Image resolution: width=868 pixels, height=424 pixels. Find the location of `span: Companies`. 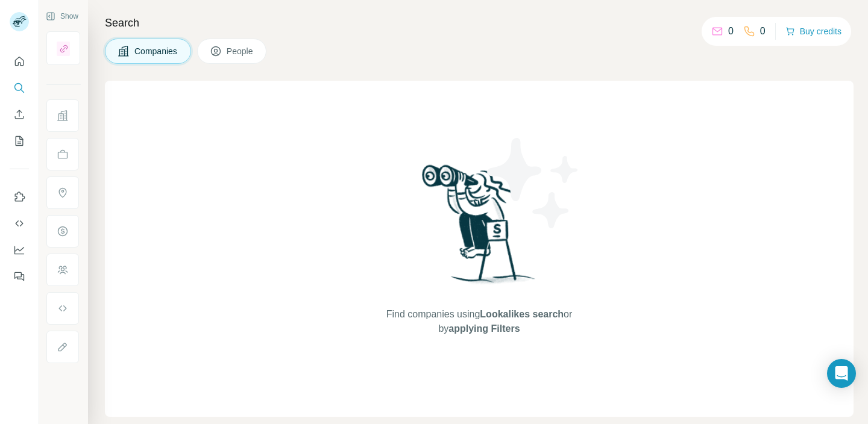

span: Companies is located at coordinates (156, 51).